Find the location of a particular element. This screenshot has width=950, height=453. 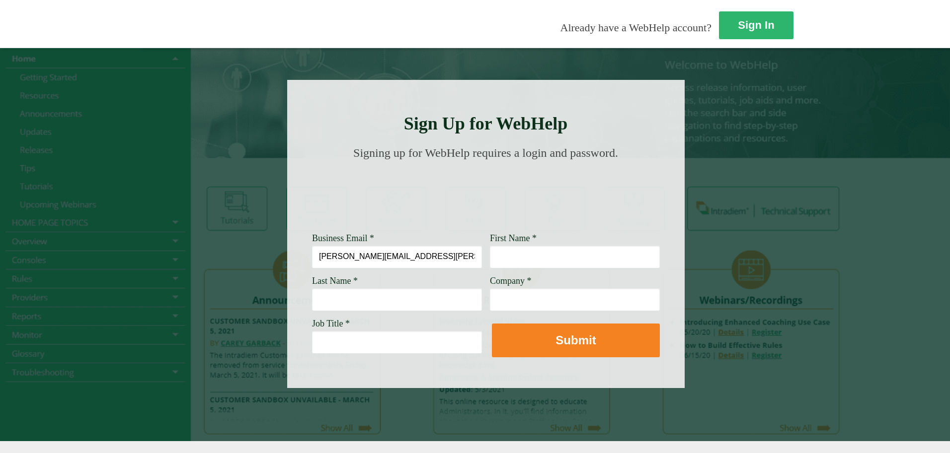

img: Need Credentials? Sign up below. Have Credentials? Use the sign-in button. is located at coordinates (486, 195).